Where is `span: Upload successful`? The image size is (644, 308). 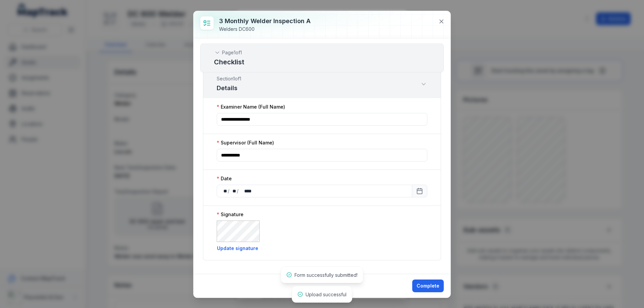
span: Upload successful is located at coordinates (326, 294).